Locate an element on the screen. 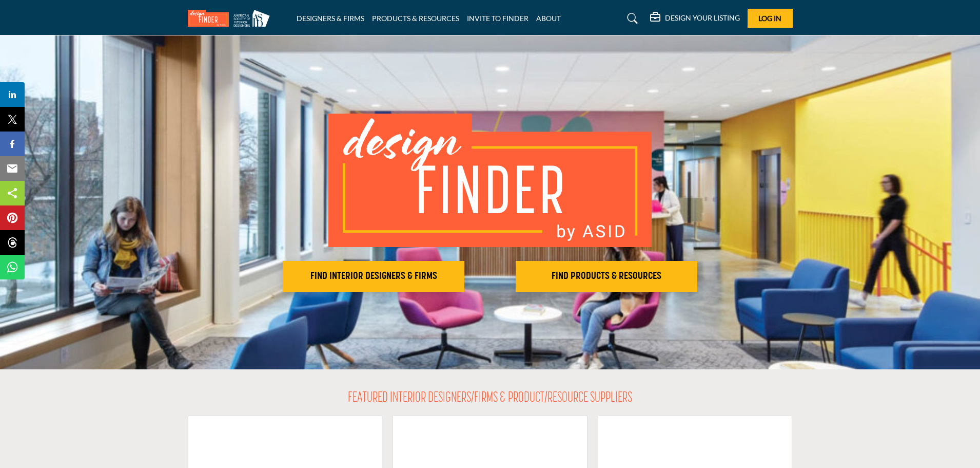 The image size is (980, 468). button: FIND PRODUCTS & RESOURCES is located at coordinates (607, 276).